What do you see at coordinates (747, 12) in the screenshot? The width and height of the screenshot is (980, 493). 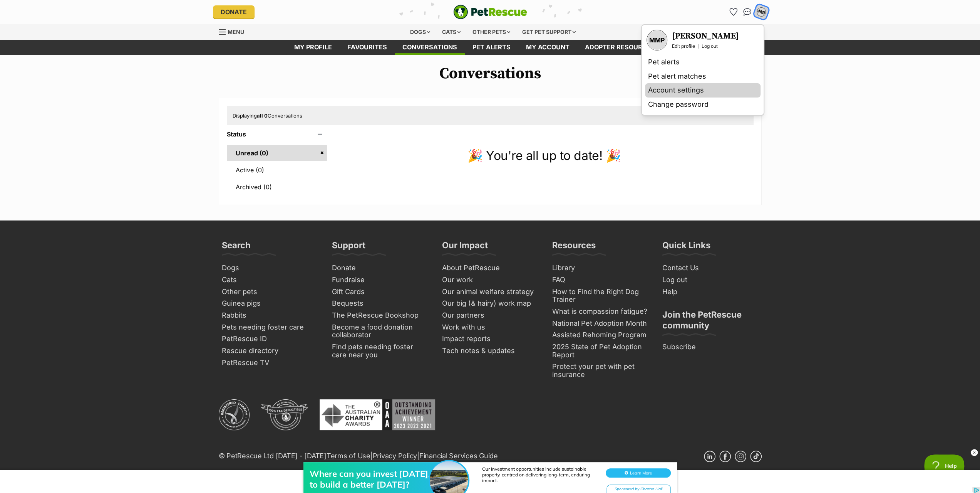 I see `ul: Account quick links` at bounding box center [747, 12].